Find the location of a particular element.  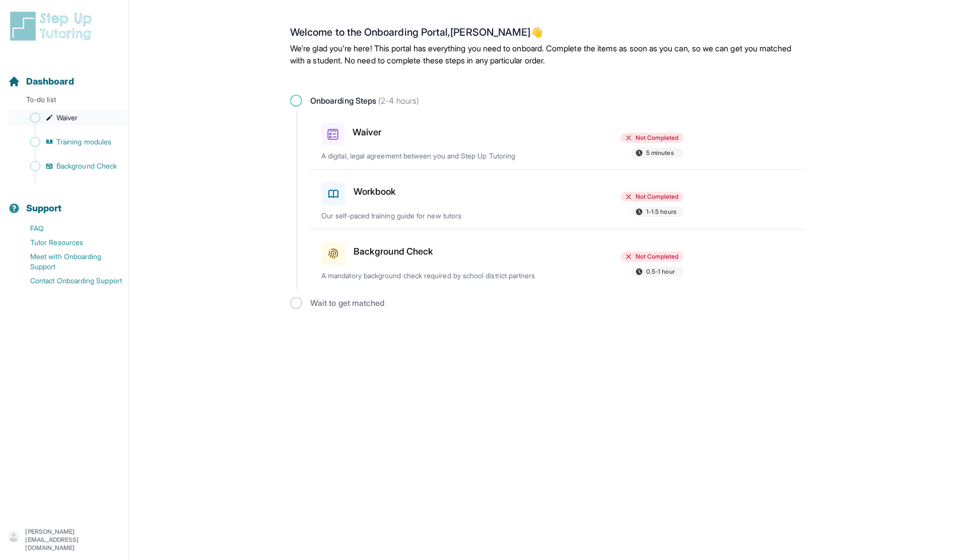

h3: Waiver is located at coordinates (367, 132).